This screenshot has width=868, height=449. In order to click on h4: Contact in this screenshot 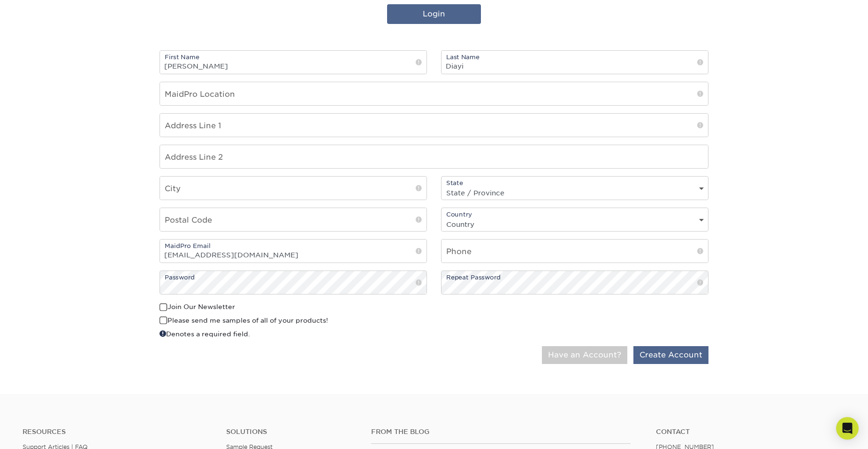, I will do `click(751, 432)`.